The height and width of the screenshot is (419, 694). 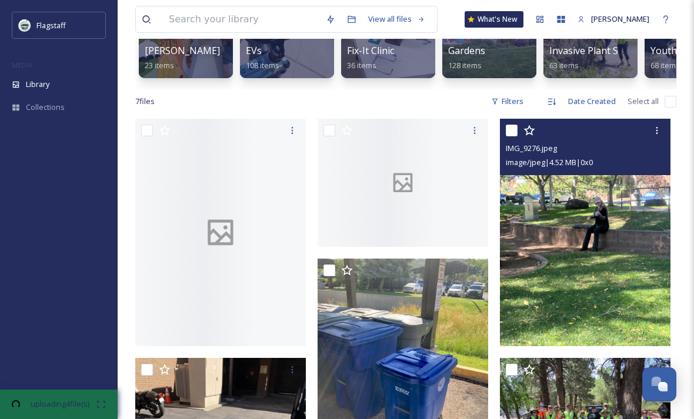 I want to click on a: EVs108 items, so click(x=262, y=58).